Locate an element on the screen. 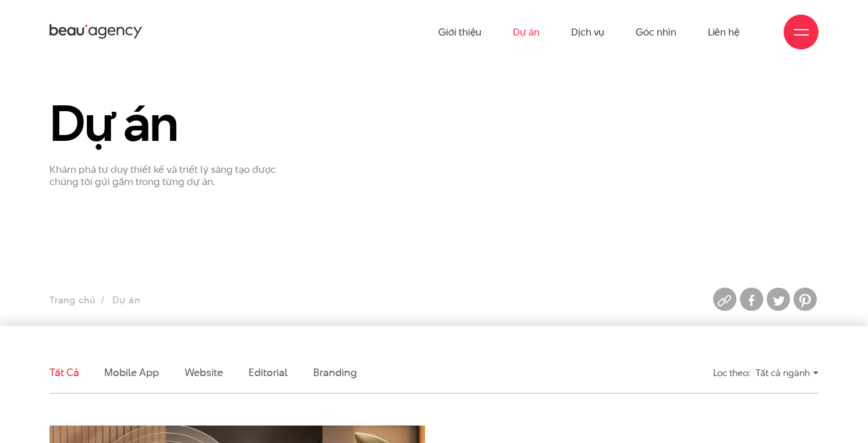  p: Khám phá tư duy thiết kế và triết lý sáng tạo được chúng tôi gửi gắm trong từng dự án. is located at coordinates (171, 176).